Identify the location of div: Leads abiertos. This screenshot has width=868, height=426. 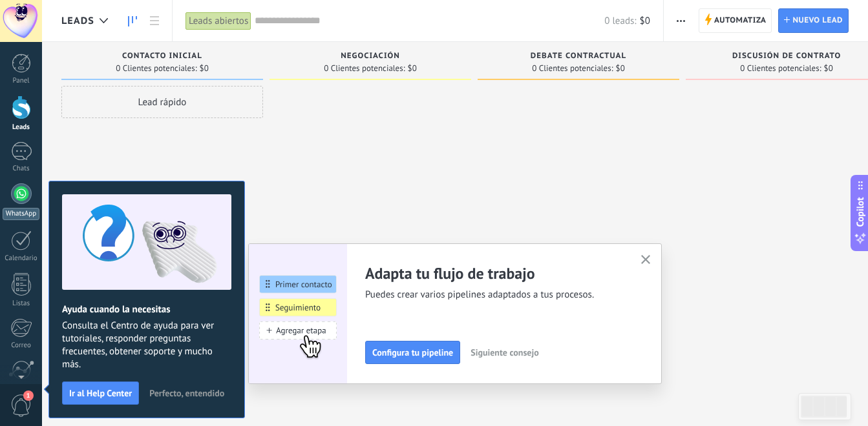
(219, 21).